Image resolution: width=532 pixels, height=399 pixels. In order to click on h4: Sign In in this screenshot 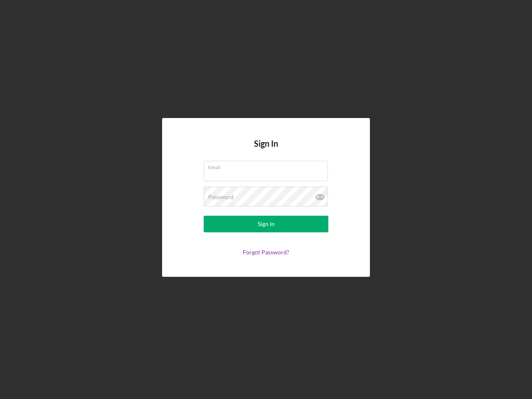, I will do `click(266, 149)`.